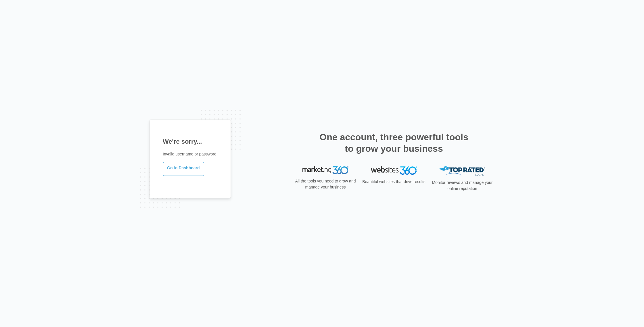 This screenshot has height=327, width=644. Describe the element at coordinates (462, 171) in the screenshot. I see `img: Top Rated Local` at that location.